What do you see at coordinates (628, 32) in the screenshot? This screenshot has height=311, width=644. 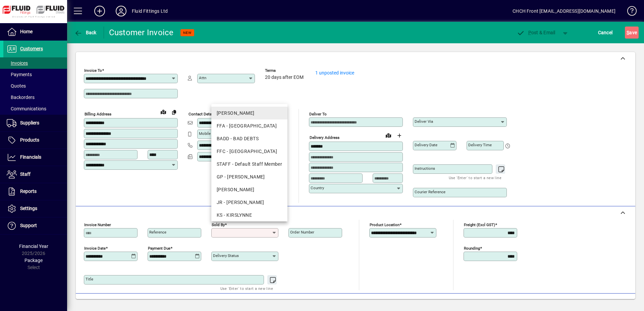 I see `span: S` at bounding box center [628, 32].